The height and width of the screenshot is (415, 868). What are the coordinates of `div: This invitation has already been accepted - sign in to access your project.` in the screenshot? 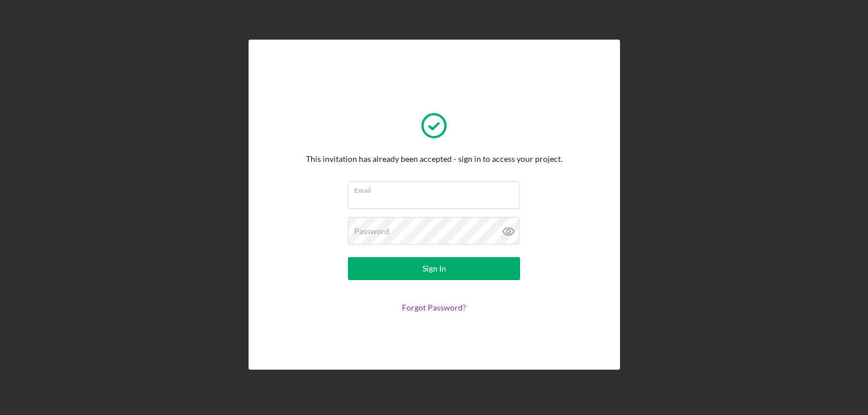 It's located at (434, 159).